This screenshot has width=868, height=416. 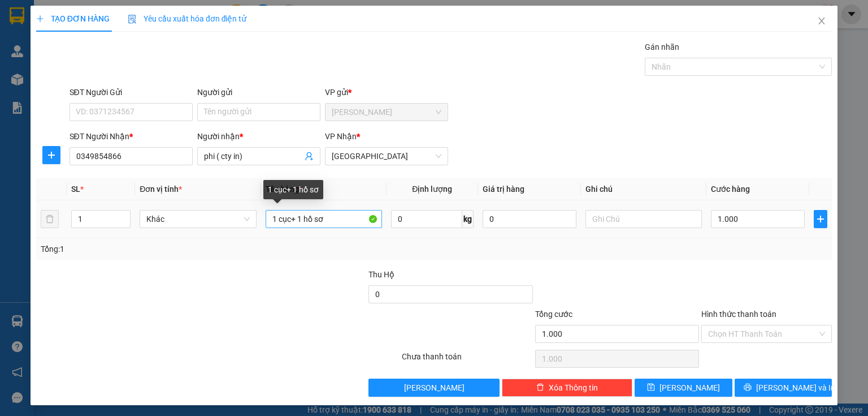 I want to click on span: Cước hàng, so click(x=730, y=189).